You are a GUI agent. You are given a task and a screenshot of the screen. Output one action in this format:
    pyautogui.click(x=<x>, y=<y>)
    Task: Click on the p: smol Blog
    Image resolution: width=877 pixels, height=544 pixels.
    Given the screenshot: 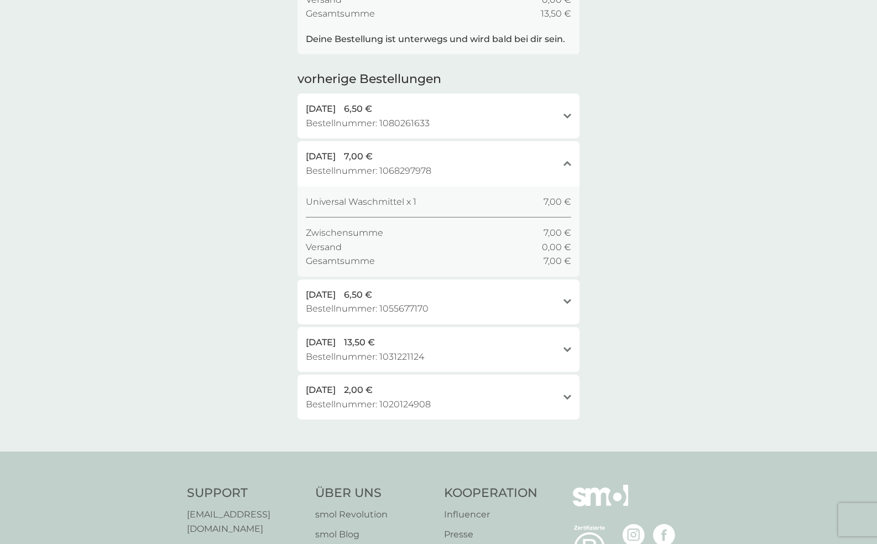 What is the action you would take?
    pyautogui.click(x=374, y=534)
    